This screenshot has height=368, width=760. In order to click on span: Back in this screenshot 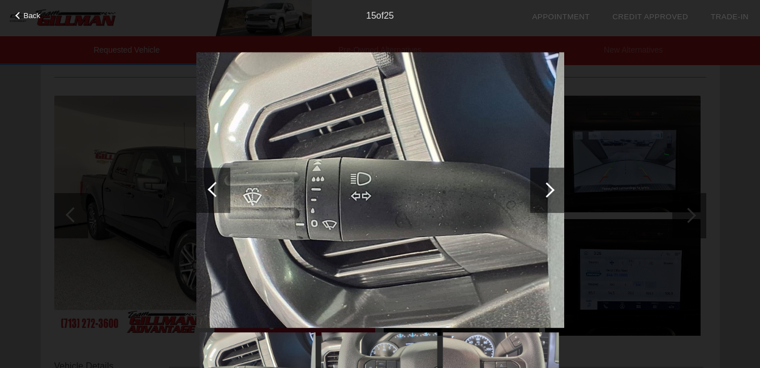, I will do `click(32, 15)`.